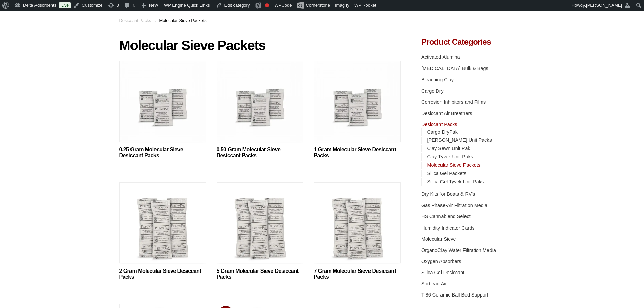 Image resolution: width=644 pixels, height=308 pixels. I want to click on h1: Molecular Sieve Packets, so click(260, 45).